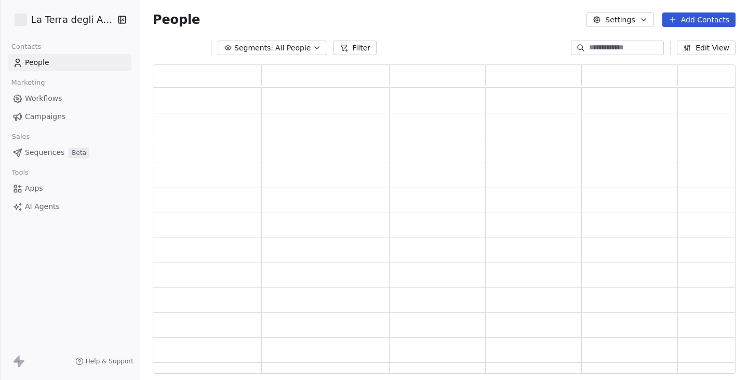 The image size is (748, 380). I want to click on span: Apps, so click(34, 188).